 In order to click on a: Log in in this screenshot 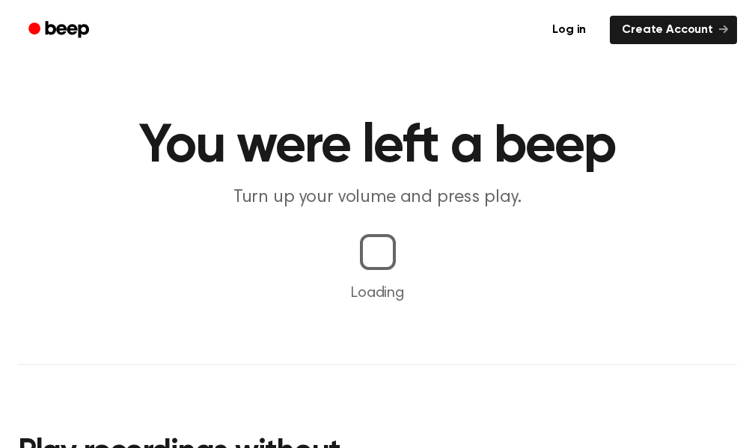, I will do `click(569, 30)`.